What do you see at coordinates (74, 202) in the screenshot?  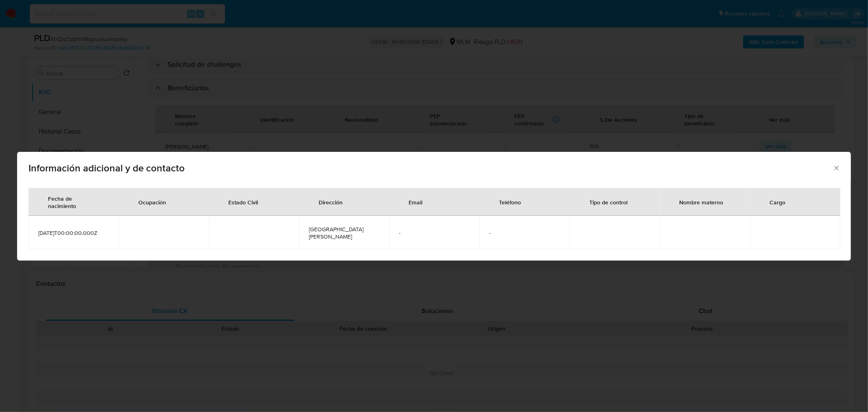 I see `div: Fecha de nacimiento` at bounding box center [74, 202].